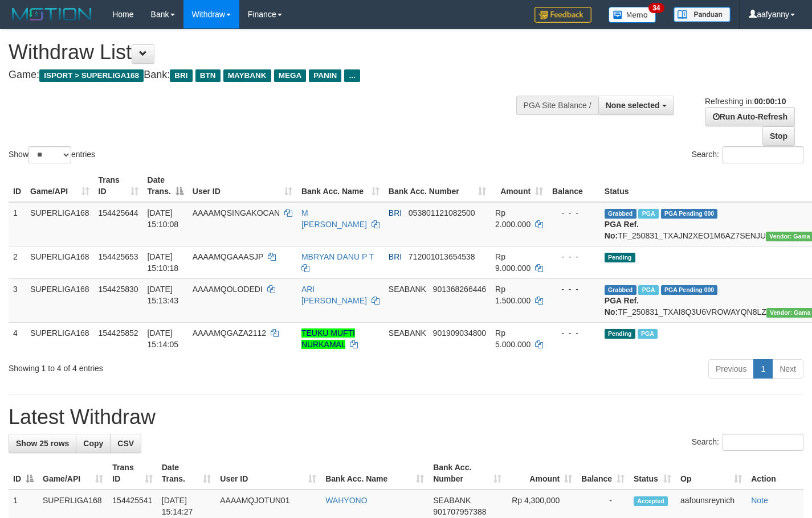  What do you see at coordinates (42, 443) in the screenshot?
I see `span: Show 25 rows` at bounding box center [42, 443].